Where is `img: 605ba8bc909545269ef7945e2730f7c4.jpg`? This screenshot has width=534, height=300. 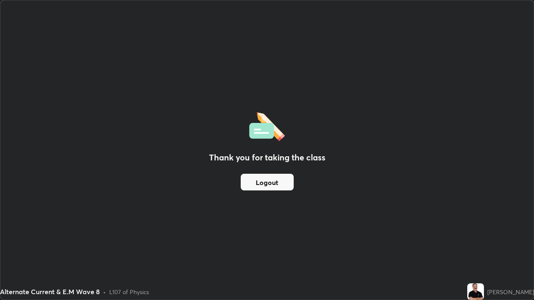
img: 605ba8bc909545269ef7945e2730f7c4.jpg is located at coordinates (475, 292).